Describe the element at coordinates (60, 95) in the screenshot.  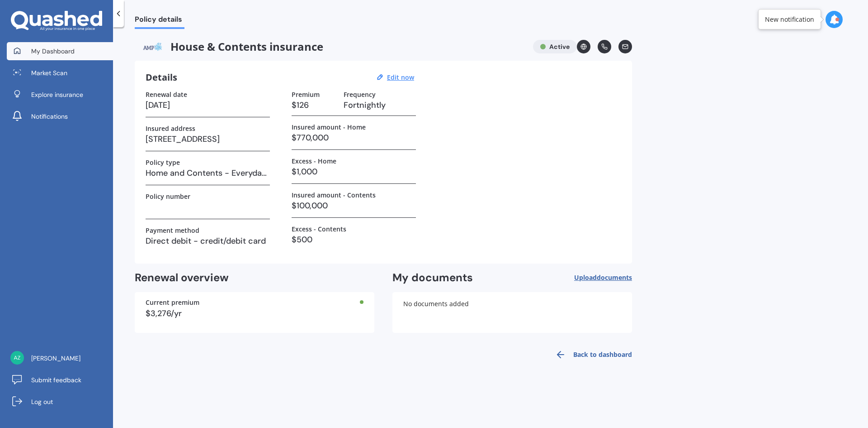
I see `a: Explore insurance` at that location.